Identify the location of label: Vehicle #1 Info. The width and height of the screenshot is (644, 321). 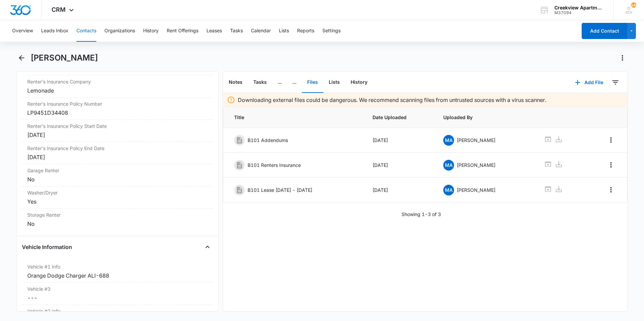
(117, 267).